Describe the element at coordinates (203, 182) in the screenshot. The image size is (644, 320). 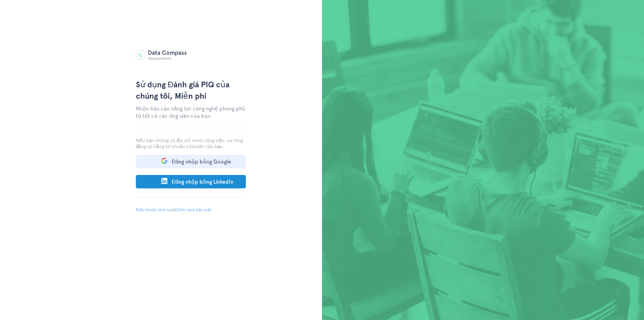
I see `font: Đăng nhập bằng LinkedIn` at that location.